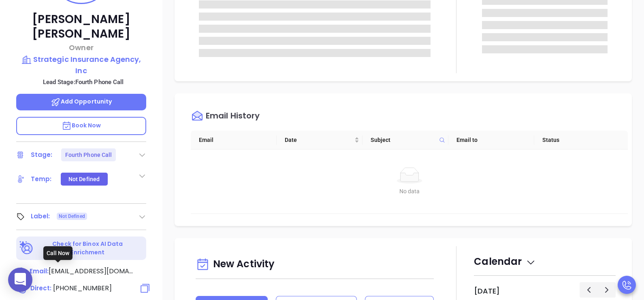 Image resolution: width=644 pixels, height=300 pixels. I want to click on span: Date, so click(319, 140).